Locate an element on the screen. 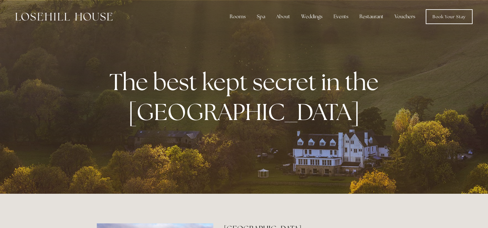 Image resolution: width=488 pixels, height=228 pixels. div: Rooms is located at coordinates (238, 17).